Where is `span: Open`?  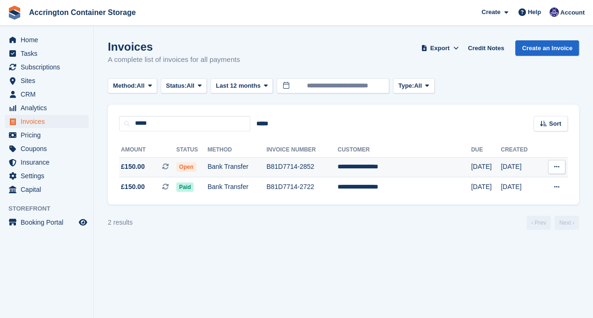 span: Open is located at coordinates (186, 167).